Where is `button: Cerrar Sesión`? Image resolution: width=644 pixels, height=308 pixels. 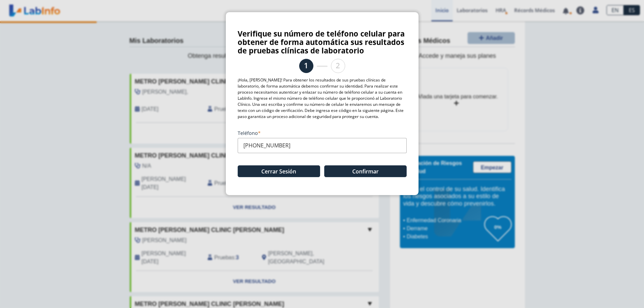
button: Cerrar Sesión is located at coordinates (279, 171).